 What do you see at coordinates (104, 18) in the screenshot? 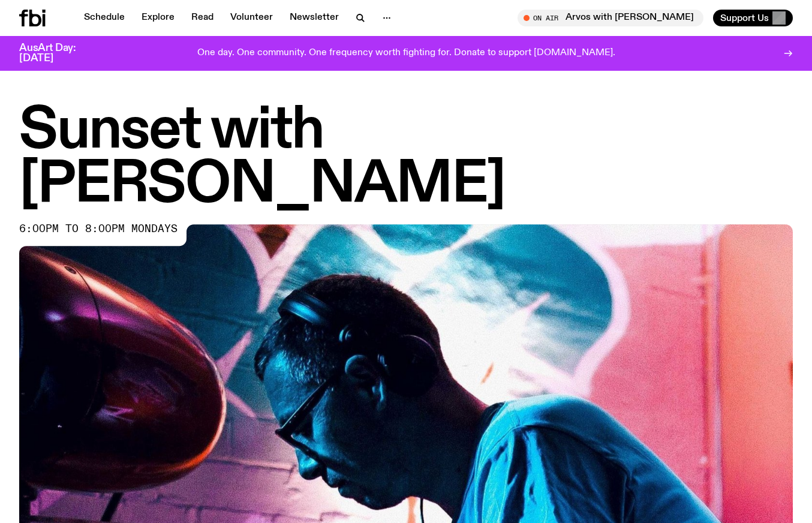
I see `a: Schedule` at bounding box center [104, 18].